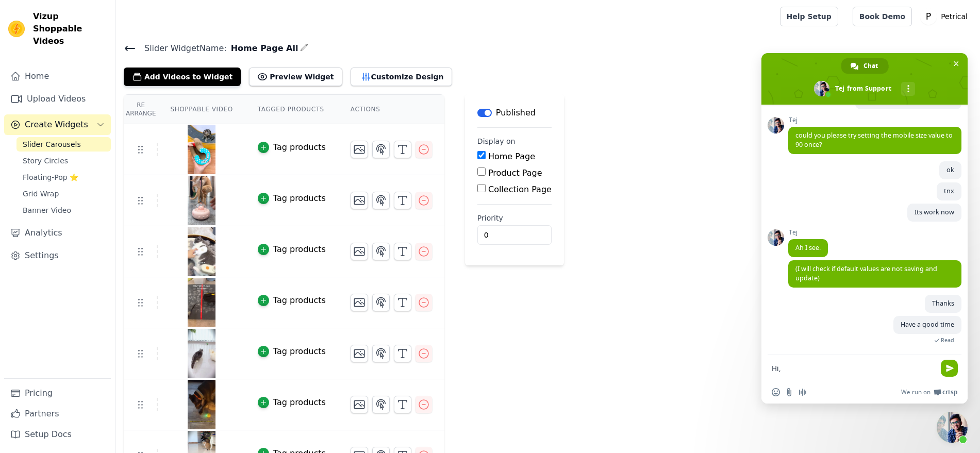  What do you see at coordinates (943, 303) in the screenshot?
I see `span: Thanks` at bounding box center [943, 303].